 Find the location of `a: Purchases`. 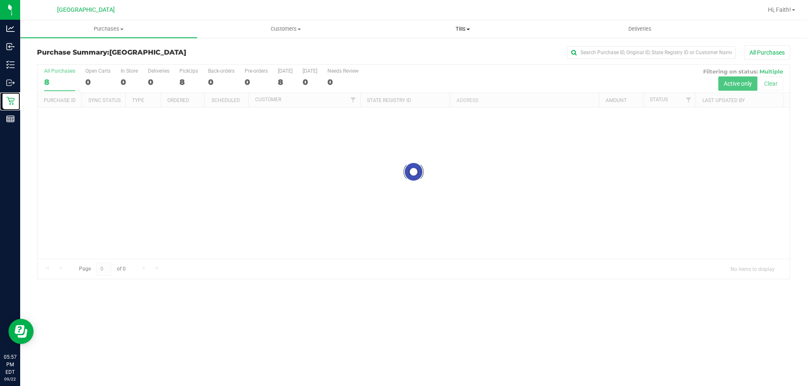

a: Purchases is located at coordinates (108, 29).